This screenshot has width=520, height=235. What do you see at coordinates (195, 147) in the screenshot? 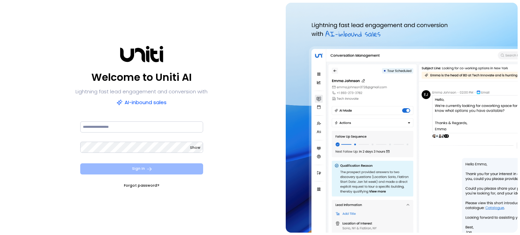
I see `span: Show` at bounding box center [195, 147].